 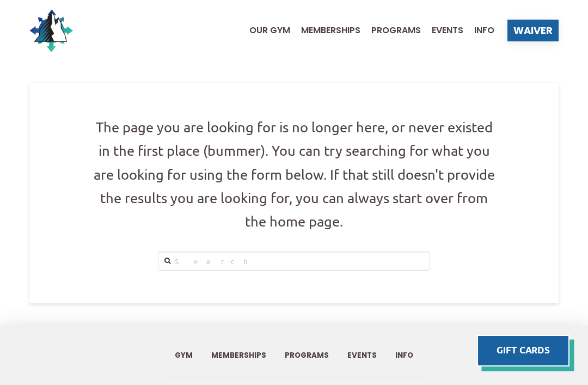 I want to click on span: Gym, so click(x=184, y=355).